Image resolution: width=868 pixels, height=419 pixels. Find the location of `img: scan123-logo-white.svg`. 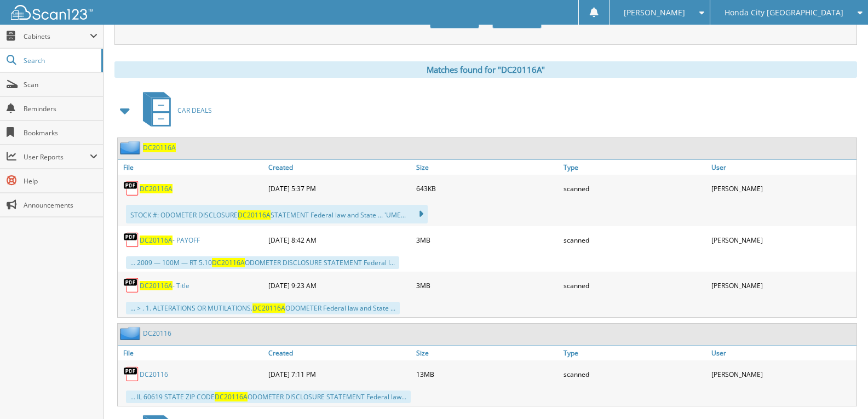

img: scan123-logo-white.svg is located at coordinates (52, 12).